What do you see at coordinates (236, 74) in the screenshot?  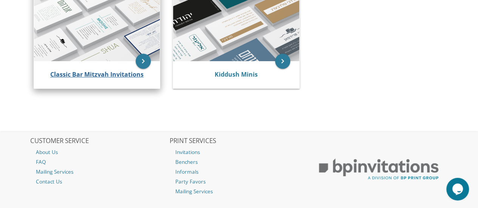 I see `a: Kiddush Minis` at bounding box center [236, 74].